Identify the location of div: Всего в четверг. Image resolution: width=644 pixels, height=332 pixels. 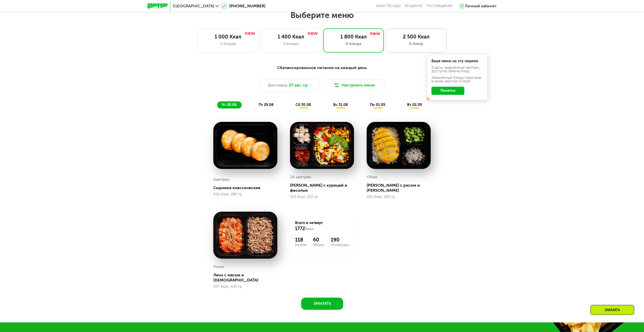
(322, 226).